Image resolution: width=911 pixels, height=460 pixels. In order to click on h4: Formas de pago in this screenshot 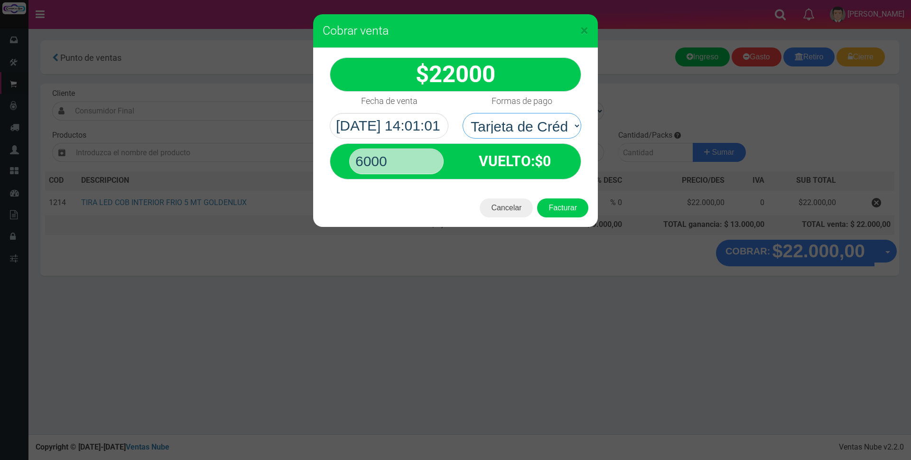, I will do `click(522, 101)`.